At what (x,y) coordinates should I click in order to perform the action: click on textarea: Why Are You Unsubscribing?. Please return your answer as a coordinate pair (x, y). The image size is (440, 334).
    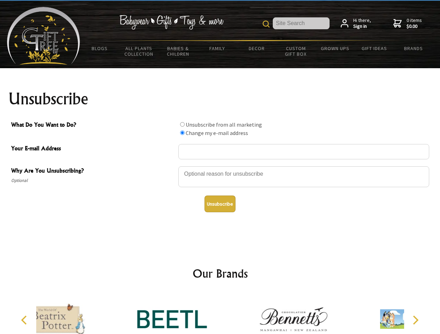
    Looking at the image, I should click on (304, 177).